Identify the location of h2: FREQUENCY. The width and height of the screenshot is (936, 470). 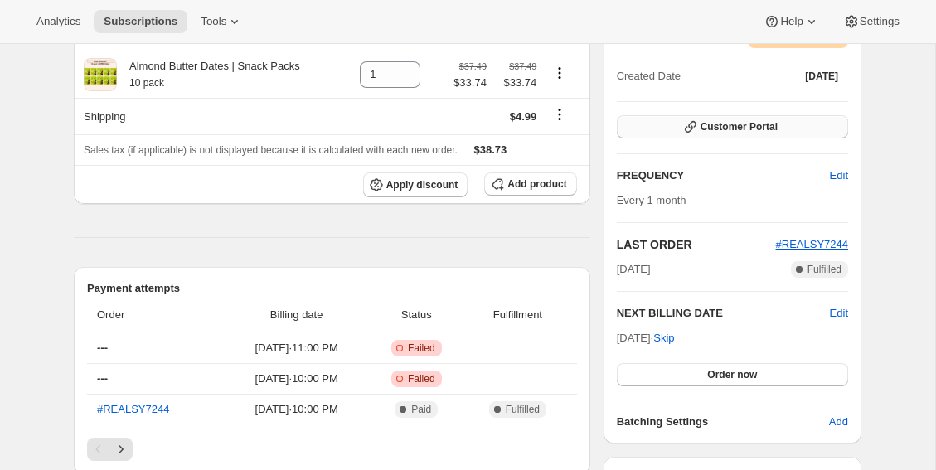
(723, 176).